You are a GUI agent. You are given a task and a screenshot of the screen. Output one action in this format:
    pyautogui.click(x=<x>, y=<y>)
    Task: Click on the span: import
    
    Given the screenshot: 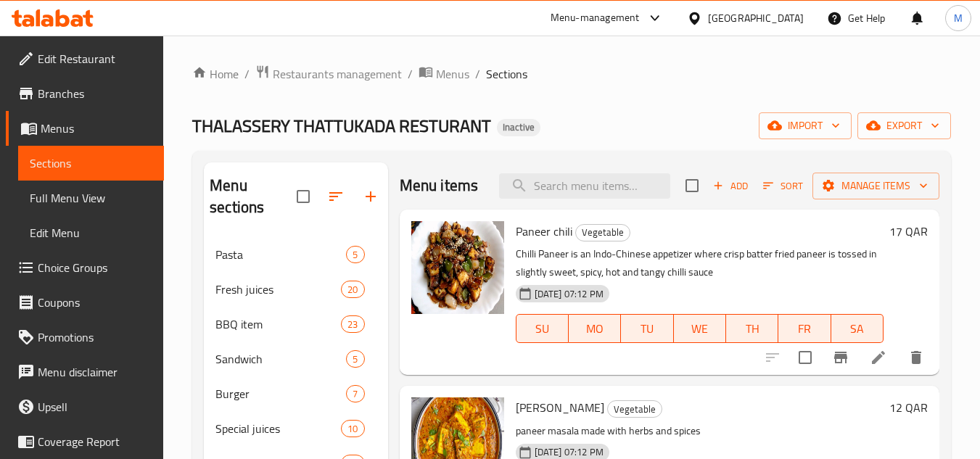 What is the action you would take?
    pyautogui.click(x=805, y=125)
    